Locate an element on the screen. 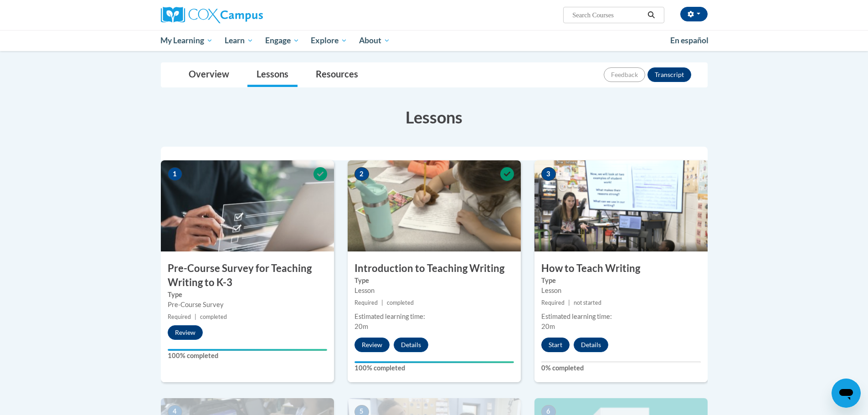 This screenshot has width=868, height=415. a: Engage is located at coordinates (282, 41).